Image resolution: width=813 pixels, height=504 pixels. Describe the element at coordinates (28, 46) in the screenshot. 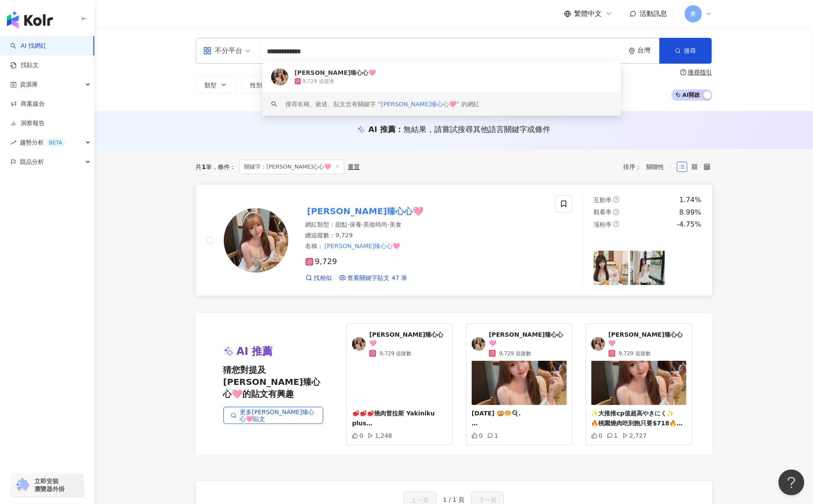

I see `a: searchAI 找網紅` at that location.